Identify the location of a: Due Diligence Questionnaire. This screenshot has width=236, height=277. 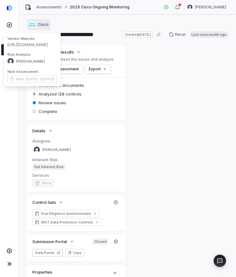
(66, 213).